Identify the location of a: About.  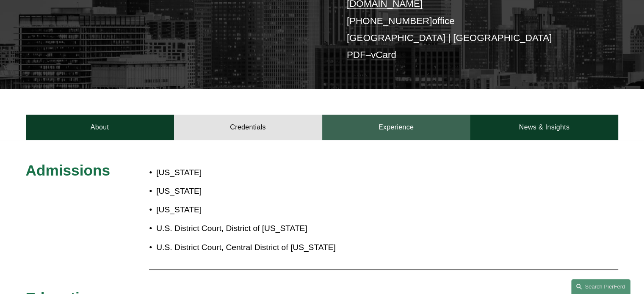
(100, 127).